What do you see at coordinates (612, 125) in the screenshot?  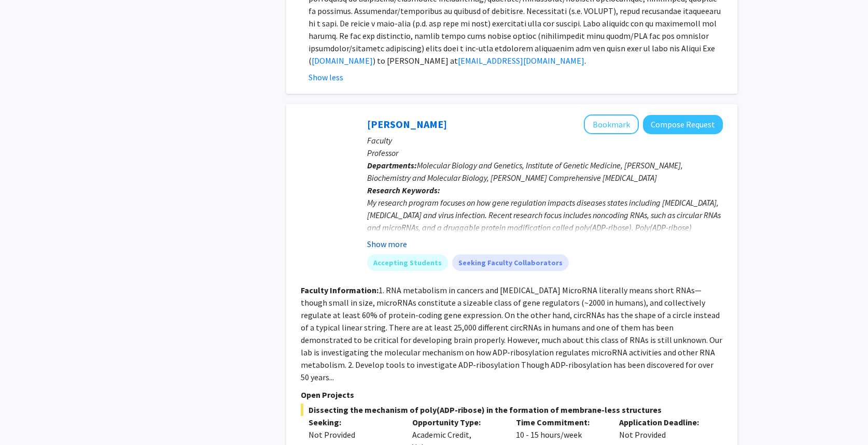 I see `button: Add Anthony K. L. Leung to Bookmarks` at bounding box center [612, 125].